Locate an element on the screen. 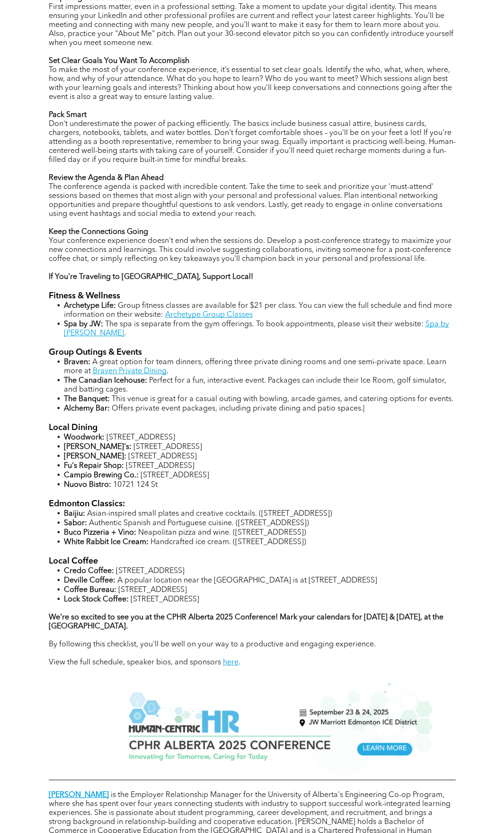  strong: White Rabbit Ice Cream: is located at coordinates (106, 542).